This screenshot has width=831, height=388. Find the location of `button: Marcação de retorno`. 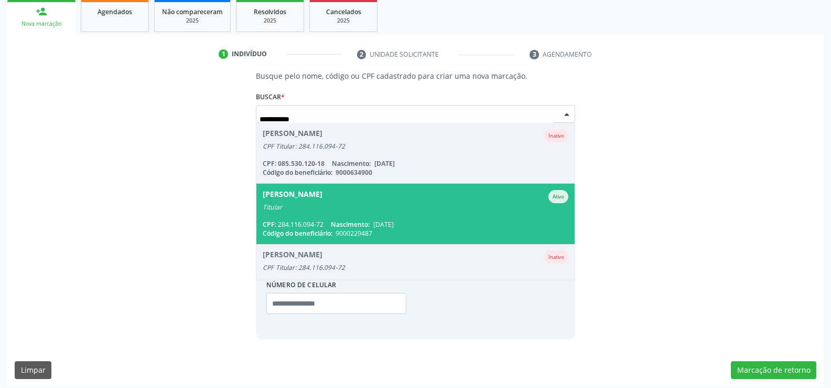

button: Marcação de retorno is located at coordinates (774, 370).